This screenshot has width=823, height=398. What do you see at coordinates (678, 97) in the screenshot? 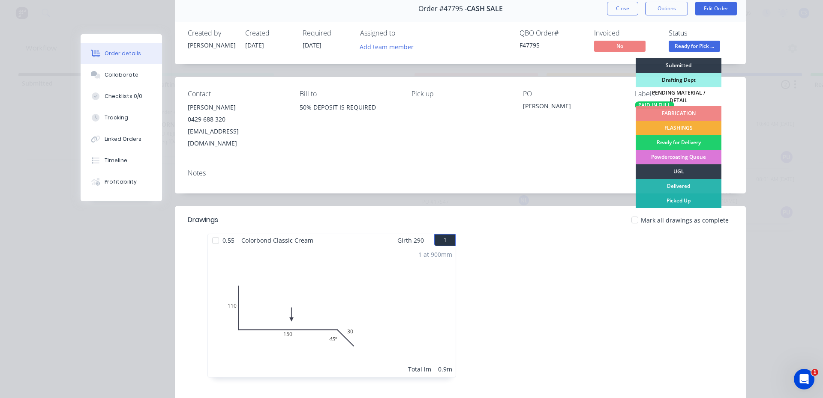
I see `div: PENDING MATERIAL / DETAIL` at bounding box center [678, 97].